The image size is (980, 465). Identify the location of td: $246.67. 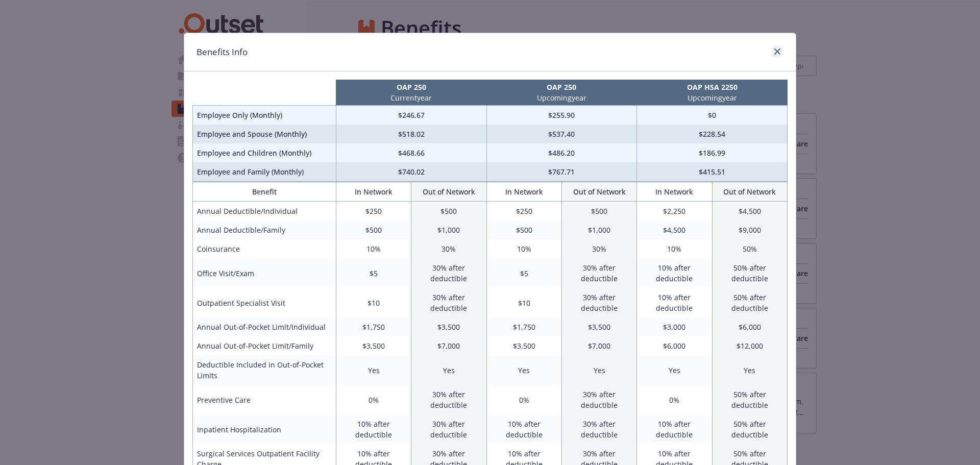
(411, 115).